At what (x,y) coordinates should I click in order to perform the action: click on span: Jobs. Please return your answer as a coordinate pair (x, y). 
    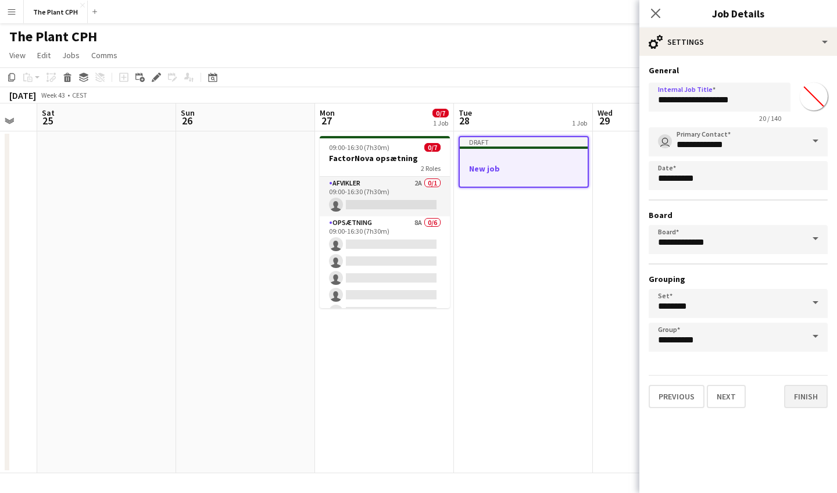
    Looking at the image, I should click on (71, 55).